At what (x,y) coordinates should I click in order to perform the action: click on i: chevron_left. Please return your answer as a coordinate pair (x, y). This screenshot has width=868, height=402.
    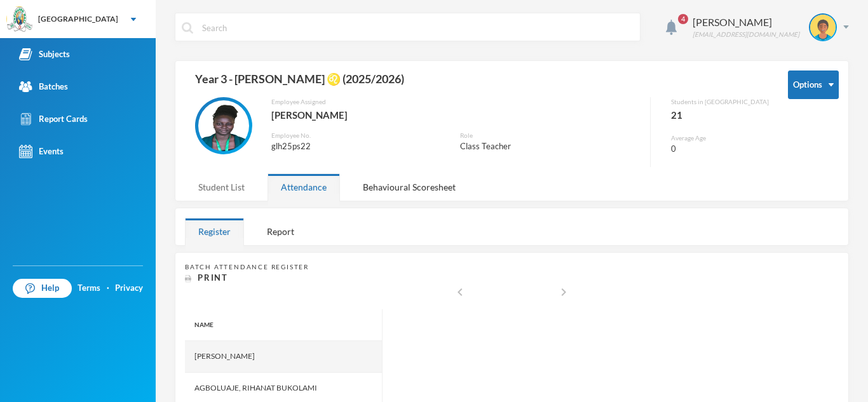
    Looking at the image, I should click on (460, 292).